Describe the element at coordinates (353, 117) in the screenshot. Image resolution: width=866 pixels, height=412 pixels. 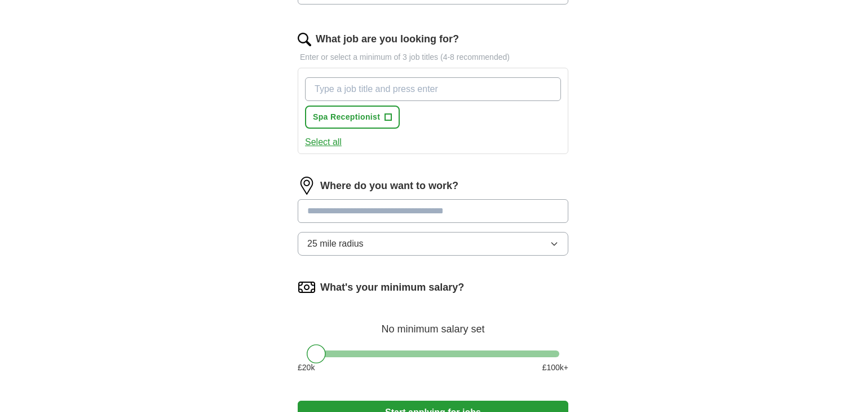
I see `button: Spa Receptionist` at that location.